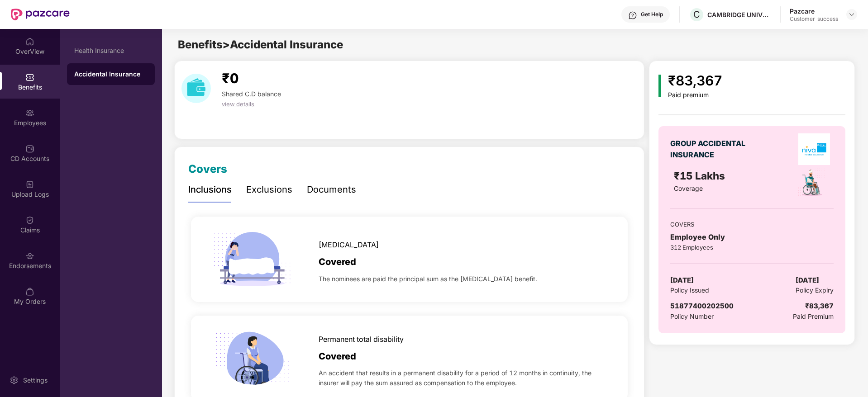 Image resolution: width=868 pixels, height=397 pixels. Describe the element at coordinates (260, 45) in the screenshot. I see `span: Benefits > Accidental Insurance` at that location.